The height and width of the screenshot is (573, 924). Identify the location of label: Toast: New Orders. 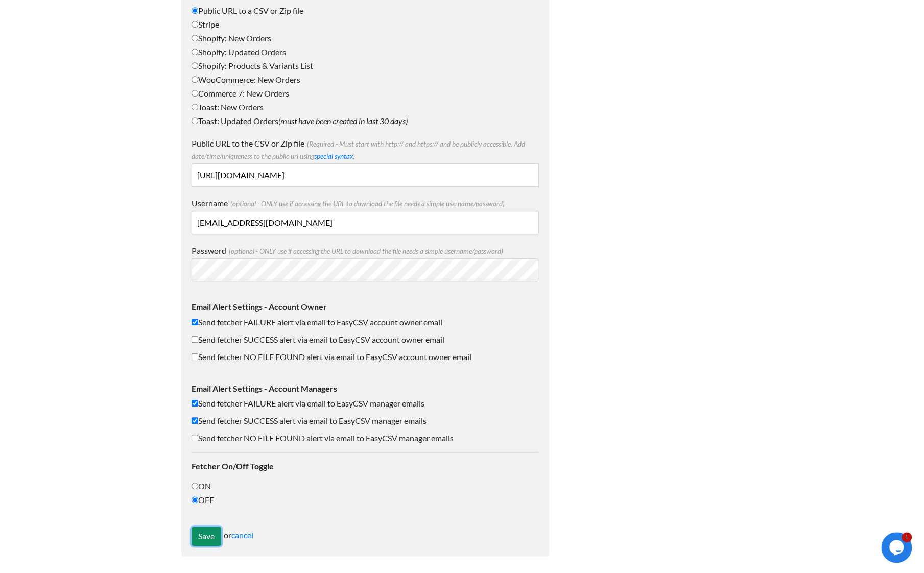
(365, 107).